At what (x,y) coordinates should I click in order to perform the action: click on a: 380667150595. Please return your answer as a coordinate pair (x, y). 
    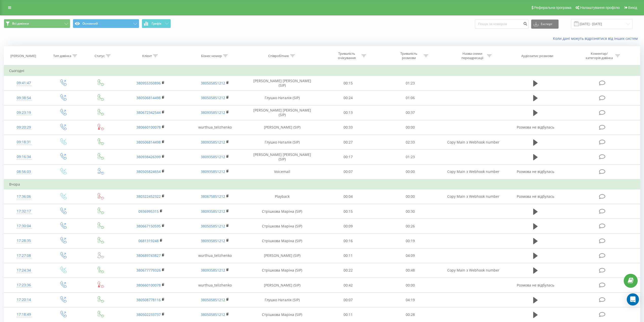
    Looking at the image, I should click on (149, 226).